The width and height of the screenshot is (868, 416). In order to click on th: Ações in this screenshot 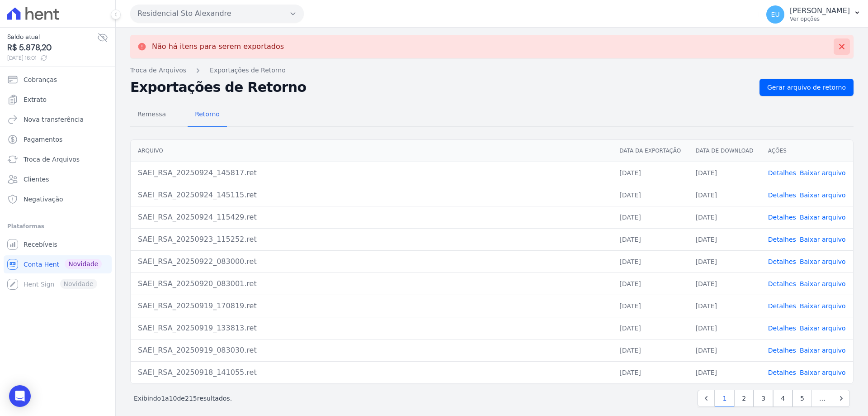, I will do `click(807, 151)`.